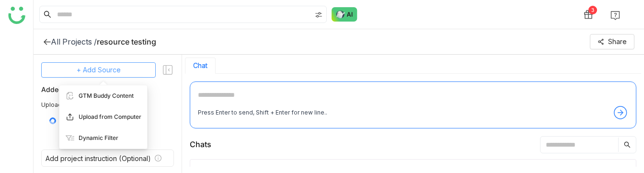  I want to click on div: 3, so click(592, 10).